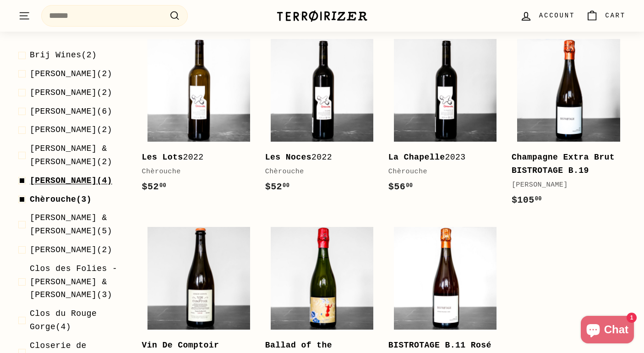 The height and width of the screenshot is (353, 644). I want to click on a: Account, so click(548, 16).